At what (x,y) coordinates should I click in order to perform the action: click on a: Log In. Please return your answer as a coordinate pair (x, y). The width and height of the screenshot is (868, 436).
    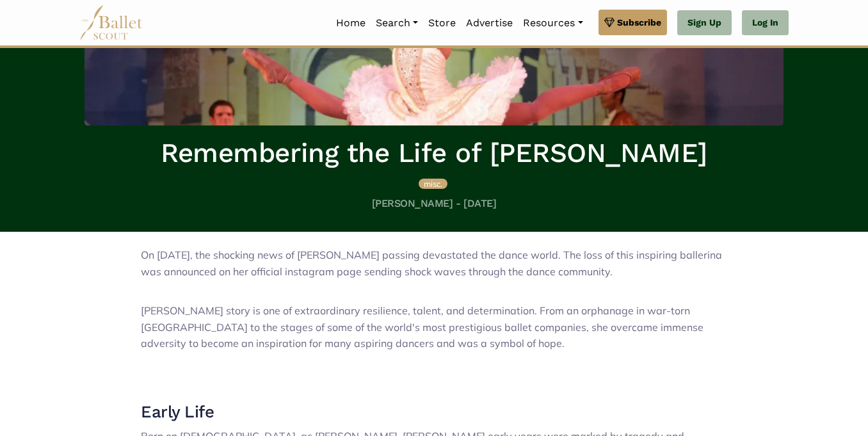
    Looking at the image, I should click on (765, 23).